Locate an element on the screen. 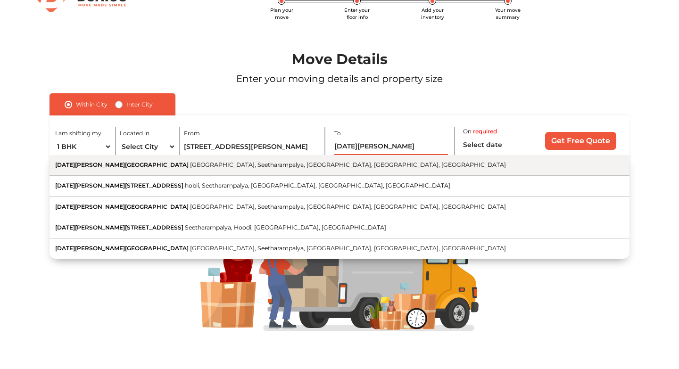  label: Located in is located at coordinates (134, 133).